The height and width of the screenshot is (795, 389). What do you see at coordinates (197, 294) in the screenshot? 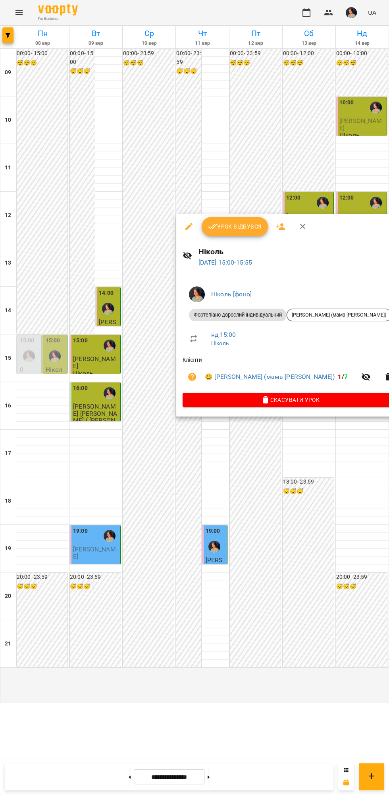
I see `img: e7cc86ff2ab213a8ed988af7ec1c5bbe.png` at bounding box center [197, 294].